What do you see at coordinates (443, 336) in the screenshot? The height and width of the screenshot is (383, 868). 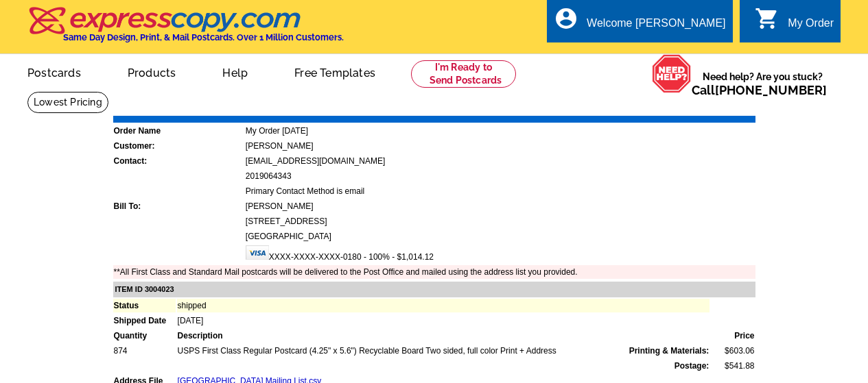 I see `td: Description` at bounding box center [443, 336].